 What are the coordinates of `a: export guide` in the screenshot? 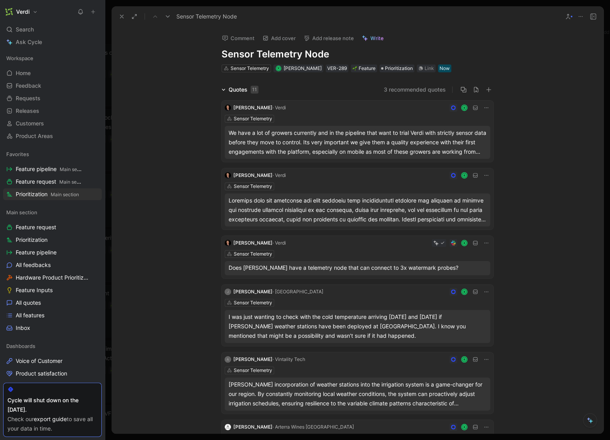 It's located at (50, 418).